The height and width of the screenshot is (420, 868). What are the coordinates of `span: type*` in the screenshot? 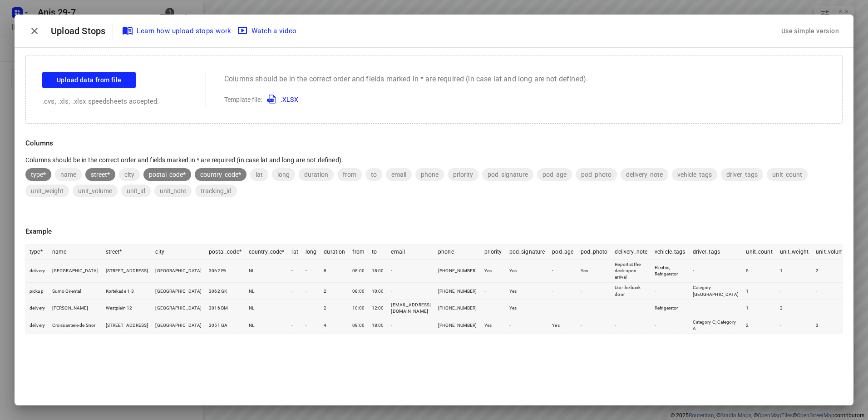 It's located at (38, 174).